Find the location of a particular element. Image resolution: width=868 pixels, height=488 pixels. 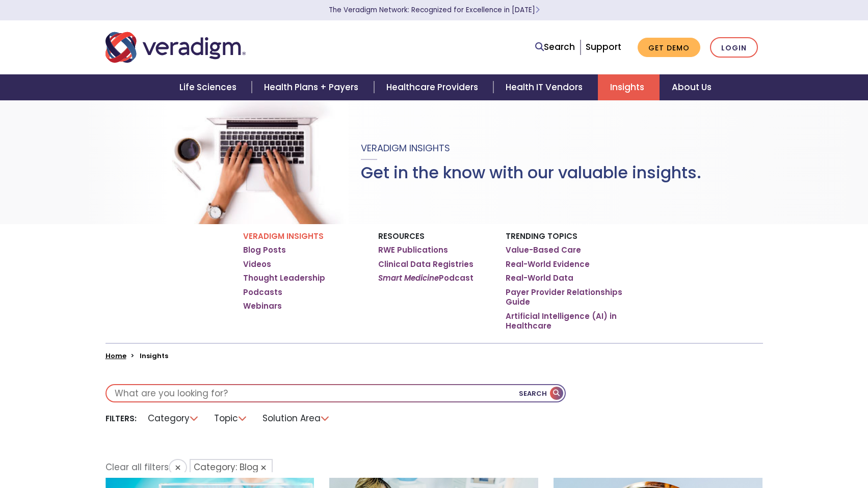

a: Health Plans + Payers is located at coordinates (313, 87).